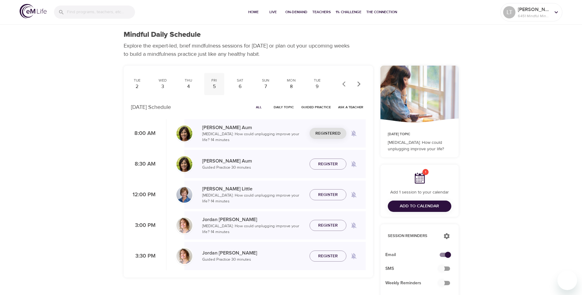 Image resolution: width=582 pixels, height=295 pixels. What do you see at coordinates (354, 133) in the screenshot?
I see `span: Remind me when a class goes live every Wednesday at 8:00 AM` at bounding box center [354, 133].